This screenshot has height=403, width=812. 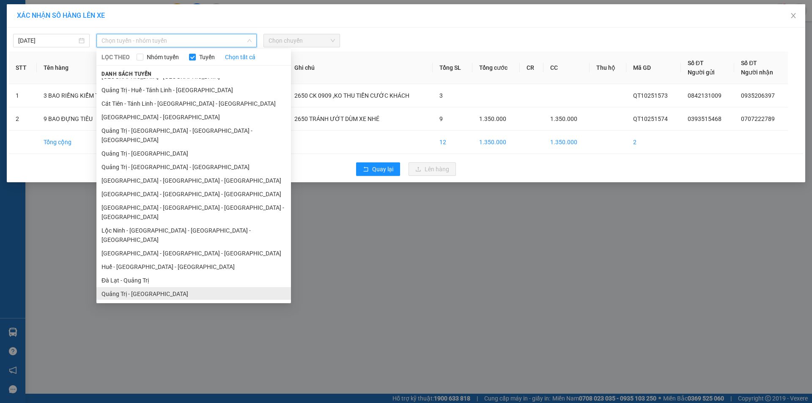 What do you see at coordinates (651, 96) in the screenshot?
I see `span: QT10251573` at bounding box center [651, 96].